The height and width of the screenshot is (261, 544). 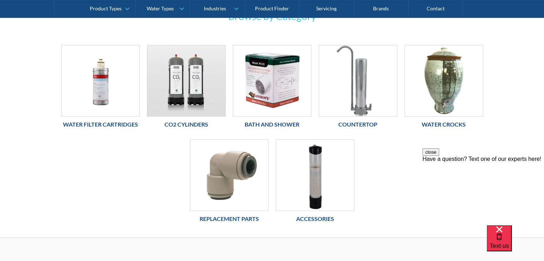 What do you see at coordinates (272, 81) in the screenshot?
I see `img: Bath and Shower` at bounding box center [272, 81].